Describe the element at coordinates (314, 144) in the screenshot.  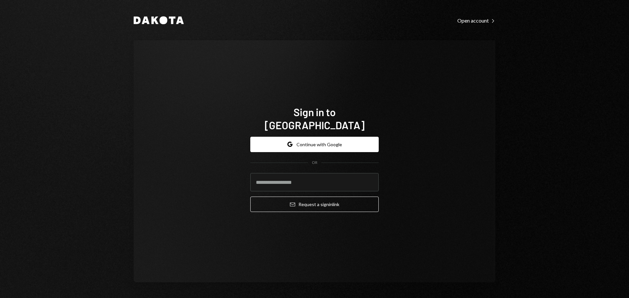
I see `button: Continue with Google` at that location.